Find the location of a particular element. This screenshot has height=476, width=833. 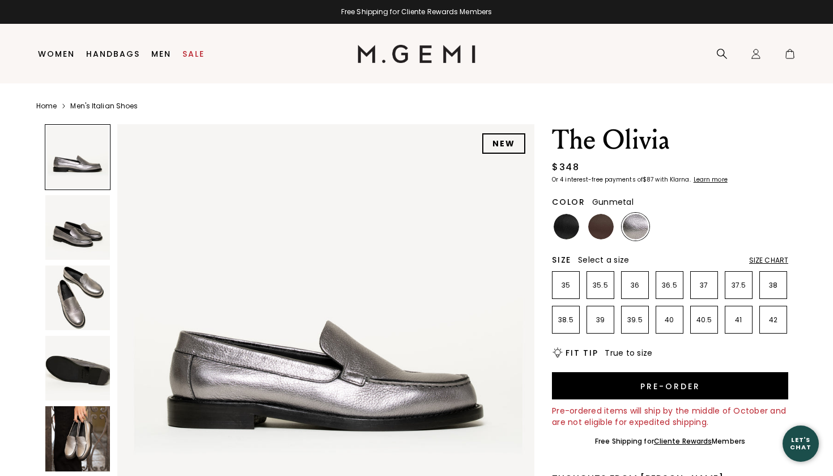

a: Handbags is located at coordinates (113, 54).